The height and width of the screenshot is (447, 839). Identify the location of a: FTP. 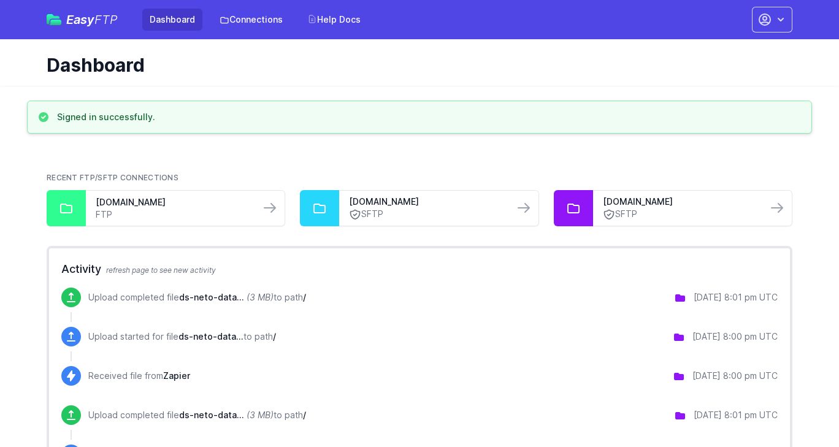
(173, 215).